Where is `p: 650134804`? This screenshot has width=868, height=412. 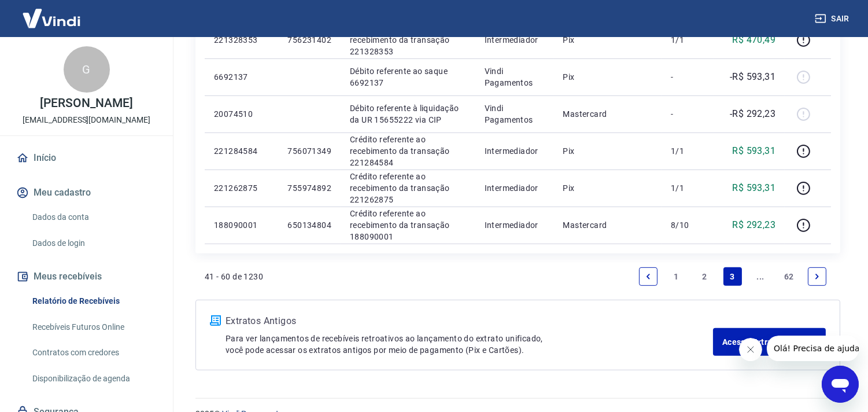
p: 650134804 is located at coordinates (309, 225).